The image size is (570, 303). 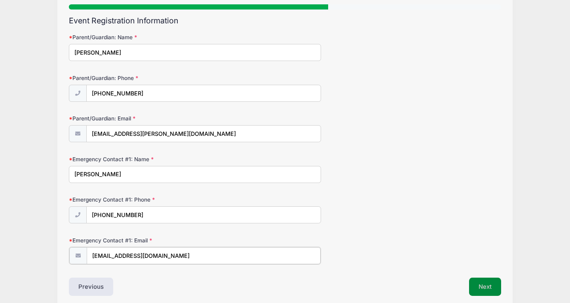 I want to click on label: Emergency Contact #1: Phone, so click(x=141, y=200).